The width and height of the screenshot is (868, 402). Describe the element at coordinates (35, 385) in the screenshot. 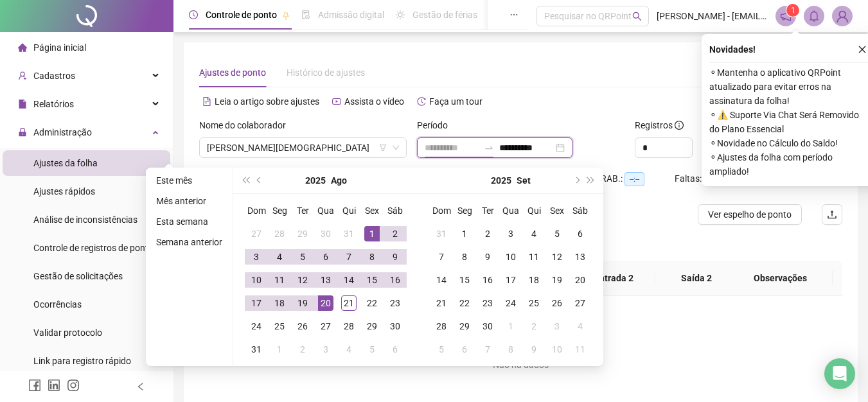

I see `span: facebook` at that location.